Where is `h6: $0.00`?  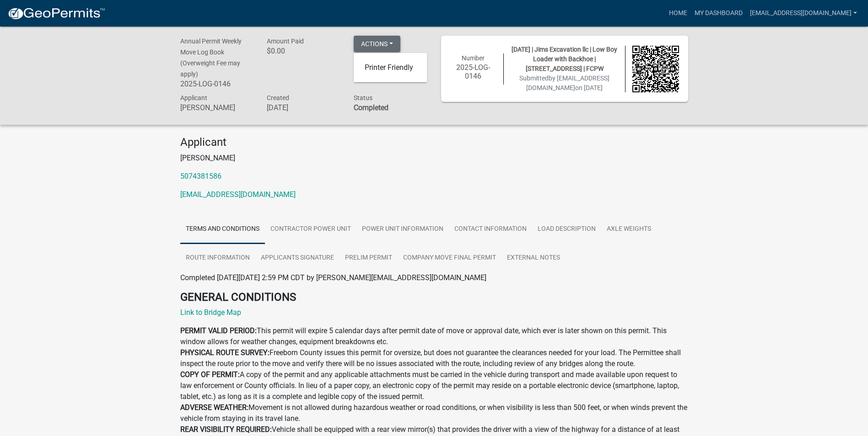 h6: $0.00 is located at coordinates (303, 51).